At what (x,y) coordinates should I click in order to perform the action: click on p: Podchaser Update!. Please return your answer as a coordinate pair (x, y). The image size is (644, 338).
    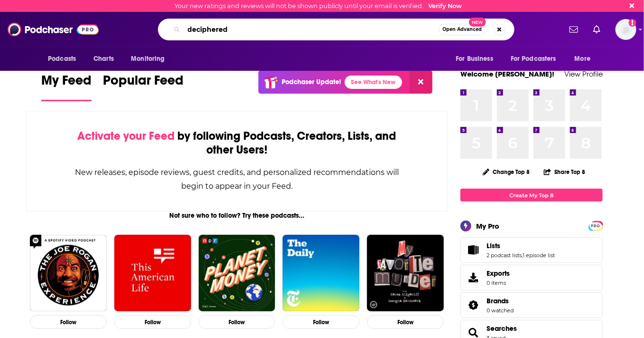
    Looking at the image, I should click on (311, 82).